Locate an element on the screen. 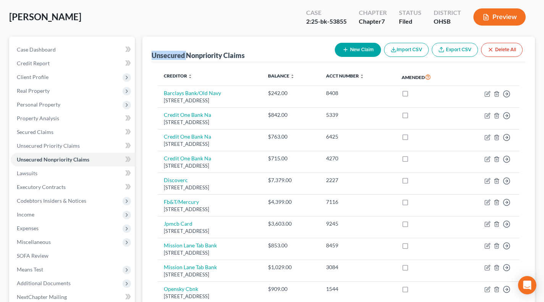 The image size is (544, 302). a: Property Analysis is located at coordinates (72, 118).